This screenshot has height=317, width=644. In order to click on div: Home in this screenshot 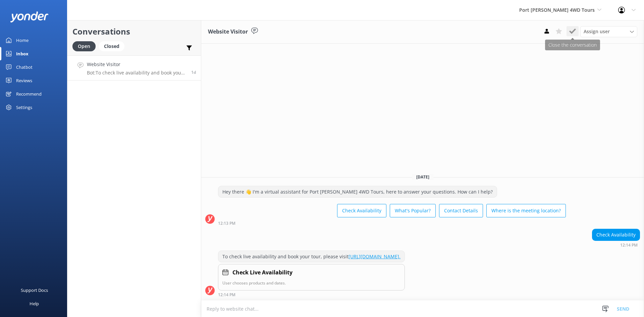, I will do `click(22, 40)`.